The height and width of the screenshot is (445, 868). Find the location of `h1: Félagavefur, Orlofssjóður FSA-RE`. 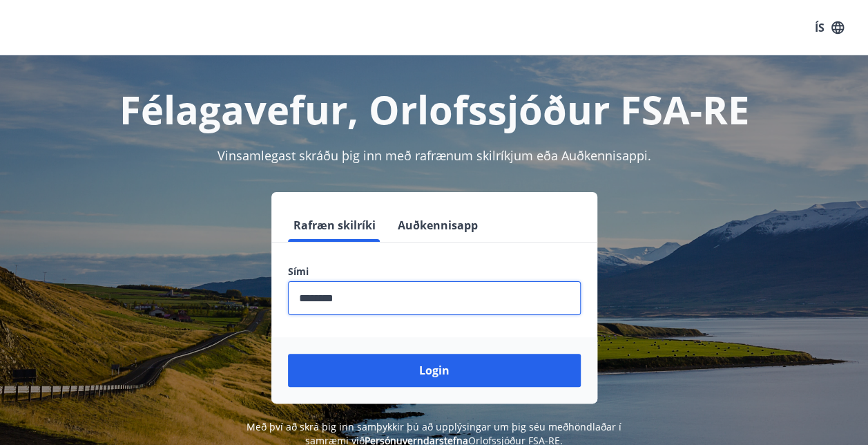

h1: Félagavefur, Orlofssjóður FSA-RE is located at coordinates (434, 109).